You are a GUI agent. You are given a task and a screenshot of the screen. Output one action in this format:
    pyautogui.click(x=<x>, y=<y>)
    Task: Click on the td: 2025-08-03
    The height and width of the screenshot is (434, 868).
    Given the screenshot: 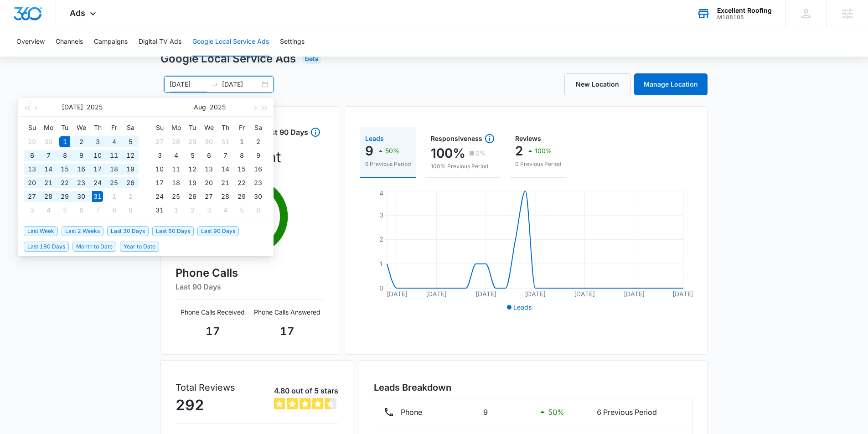 What is the action you would take?
    pyautogui.click(x=32, y=210)
    